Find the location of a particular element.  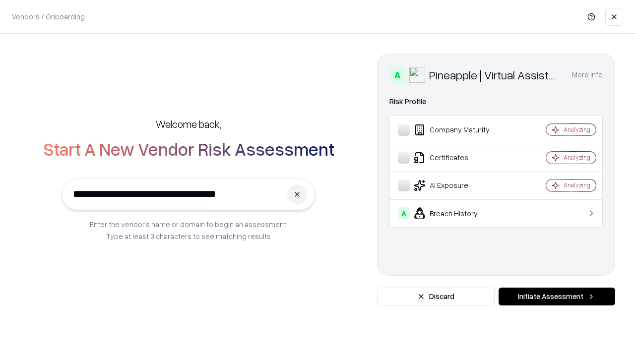

p: Enter the vendor’s name or domain to begin an assessment. Type at least 3 characters to see match... is located at coordinates (189, 230).